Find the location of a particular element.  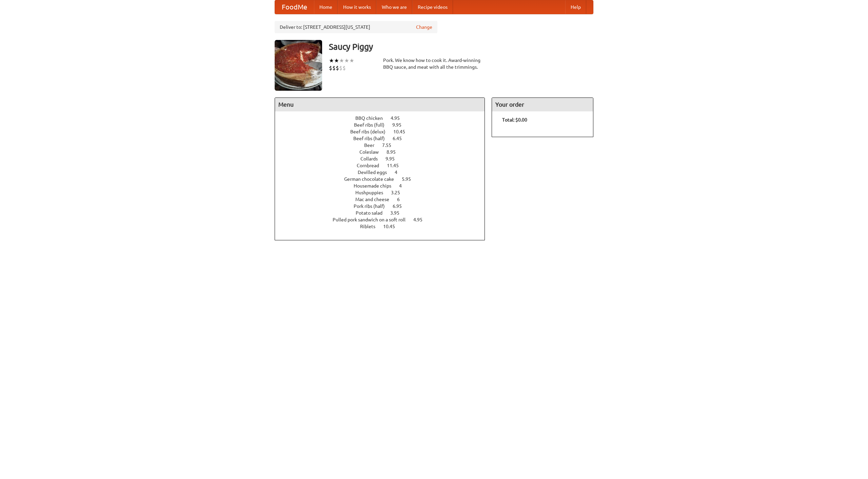

span: Pork ribs (half) is located at coordinates (372, 206).